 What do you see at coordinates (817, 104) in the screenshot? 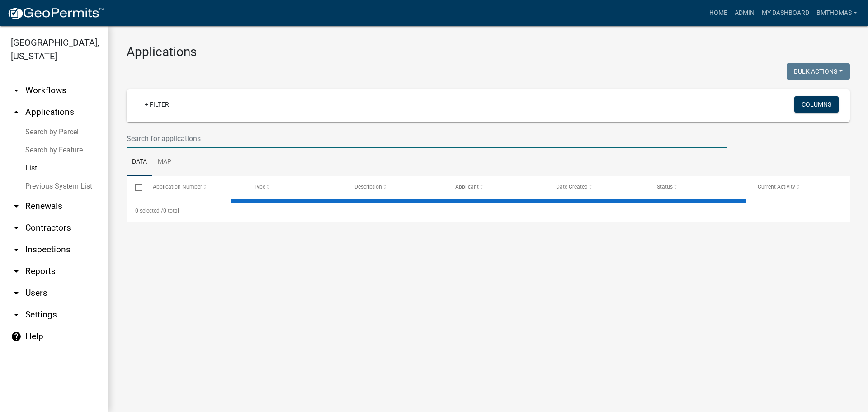
I see `button: Columns` at bounding box center [817, 104].